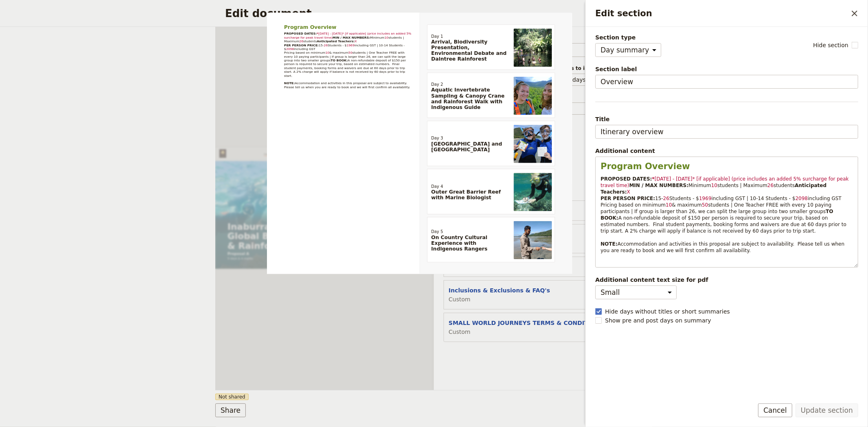  What do you see at coordinates (261, 256) in the screenshot?
I see `p: Proposal A` at bounding box center [261, 256].